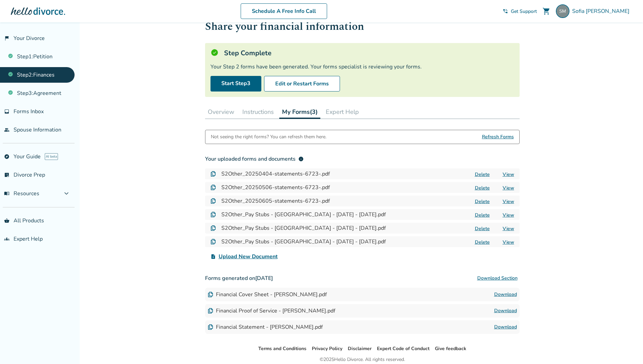  I want to click on span: groups, so click(7, 239).